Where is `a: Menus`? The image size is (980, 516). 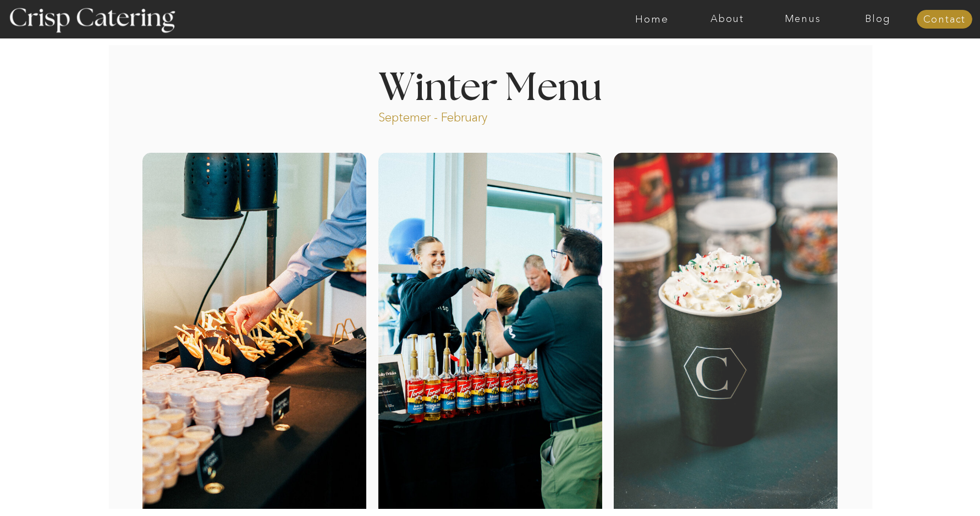
a: Menus is located at coordinates (802, 19).